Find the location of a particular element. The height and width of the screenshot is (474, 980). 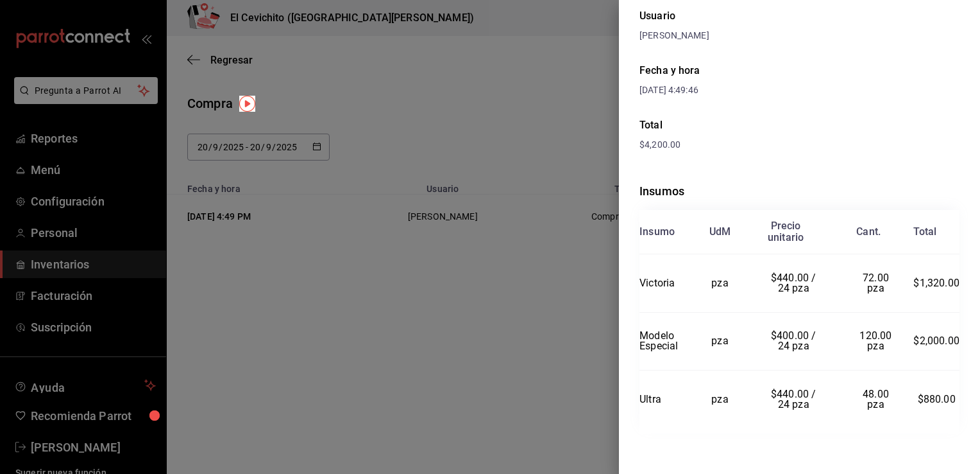

div: Cant. is located at coordinates (868, 232).